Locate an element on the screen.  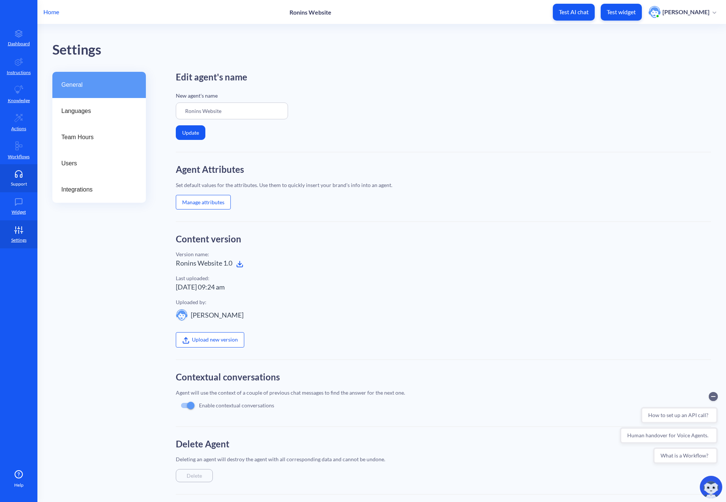
a: Test widget is located at coordinates (621, 12).